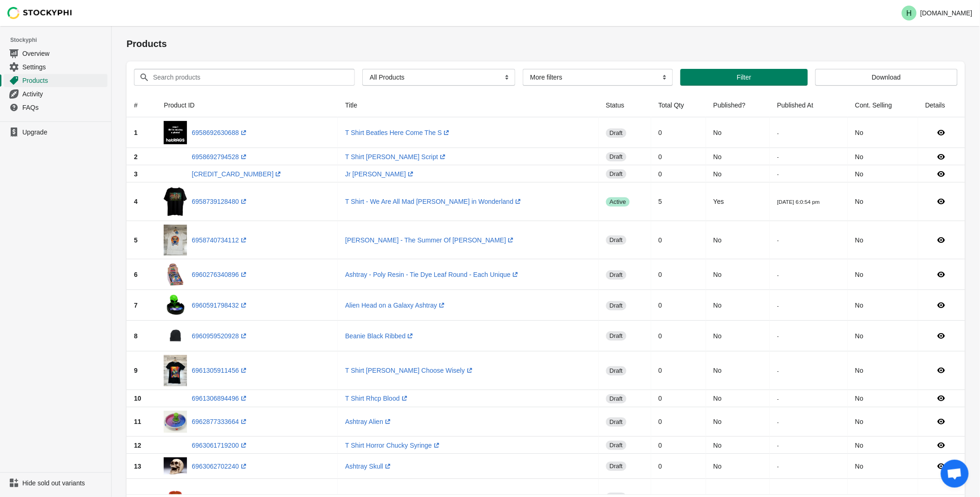  Describe the element at coordinates (40, 13) in the screenshot. I see `img: Stockyphi` at that location.